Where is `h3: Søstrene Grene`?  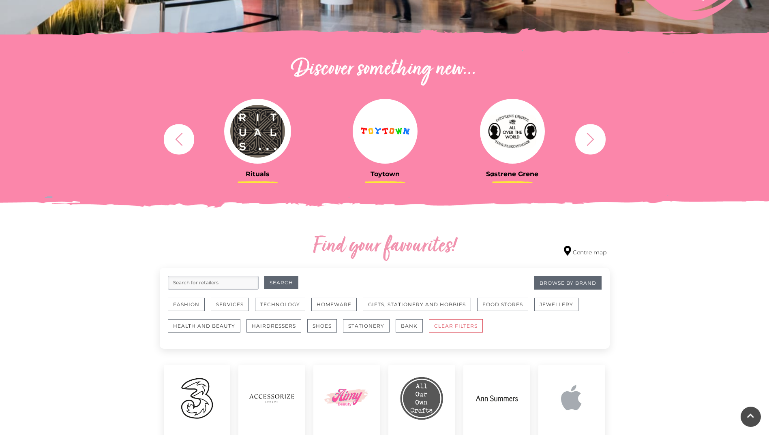 h3: Søstrene Grene is located at coordinates (512, 174).